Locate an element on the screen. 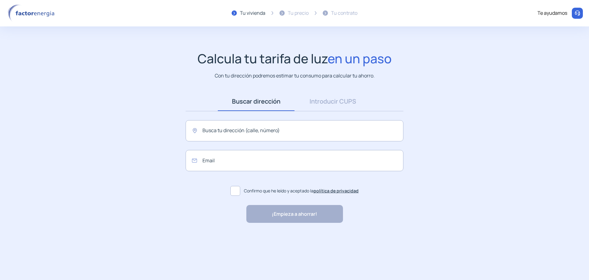 The height and width of the screenshot is (280, 589). p: Con tu dirección podremos estimar tu consumo para calcular tu ahorro. is located at coordinates (295, 76).